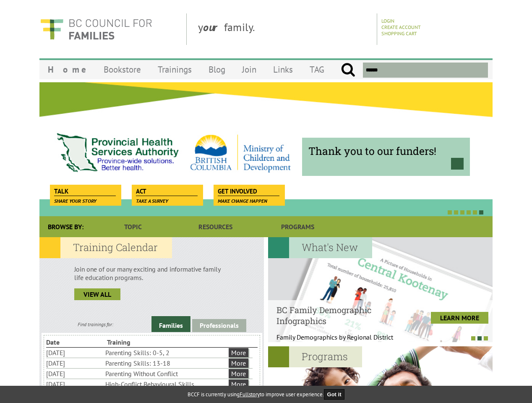  Describe the element at coordinates (136, 342) in the screenshot. I see `li: Training` at that location.